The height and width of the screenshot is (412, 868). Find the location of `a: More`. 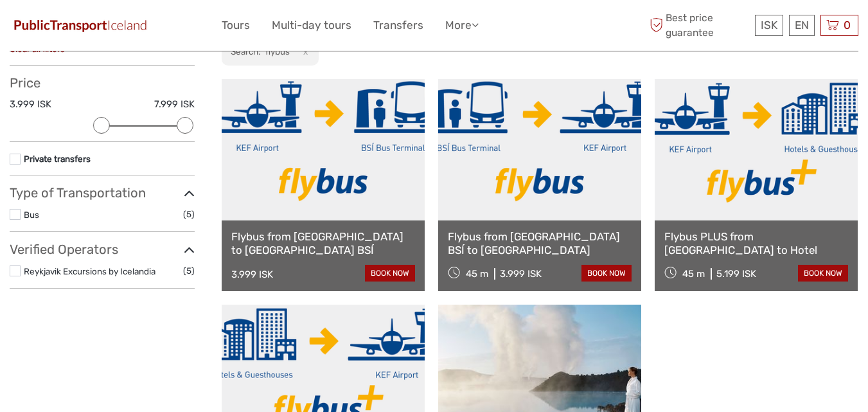

a: More is located at coordinates (462, 25).